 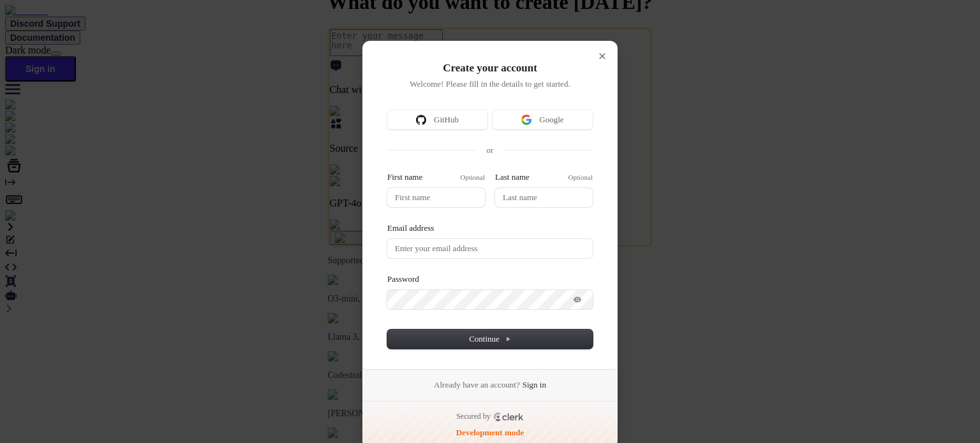 What do you see at coordinates (490, 68) in the screenshot?
I see `h1: Create your account` at bounding box center [490, 68].